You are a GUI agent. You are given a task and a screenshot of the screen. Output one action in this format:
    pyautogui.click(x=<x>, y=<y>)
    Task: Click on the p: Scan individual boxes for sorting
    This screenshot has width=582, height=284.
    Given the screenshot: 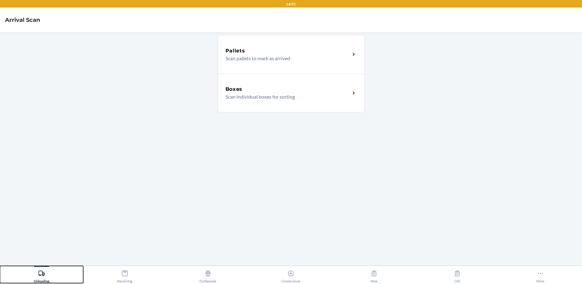 What is the action you would take?
    pyautogui.click(x=285, y=97)
    